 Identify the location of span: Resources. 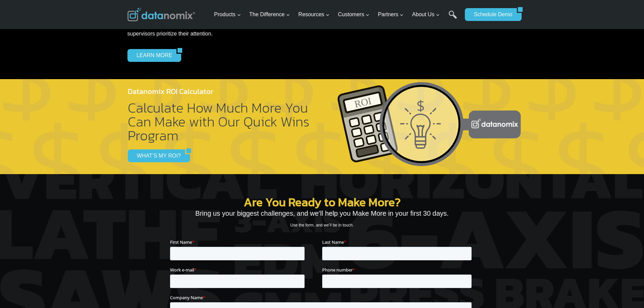
(314, 15).